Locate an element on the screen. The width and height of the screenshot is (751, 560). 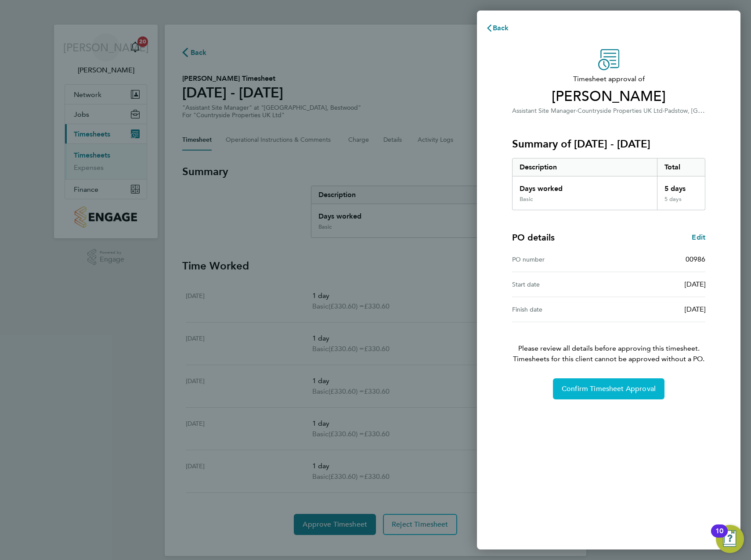
div: Basic is located at coordinates (526, 199).